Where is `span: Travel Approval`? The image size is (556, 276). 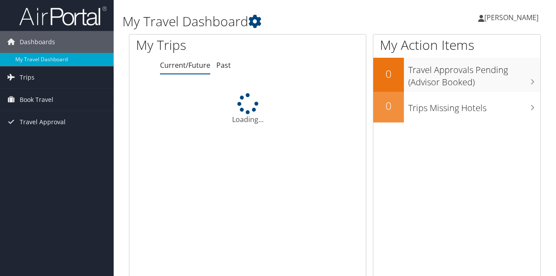
span: Travel Approval is located at coordinates (42, 122).